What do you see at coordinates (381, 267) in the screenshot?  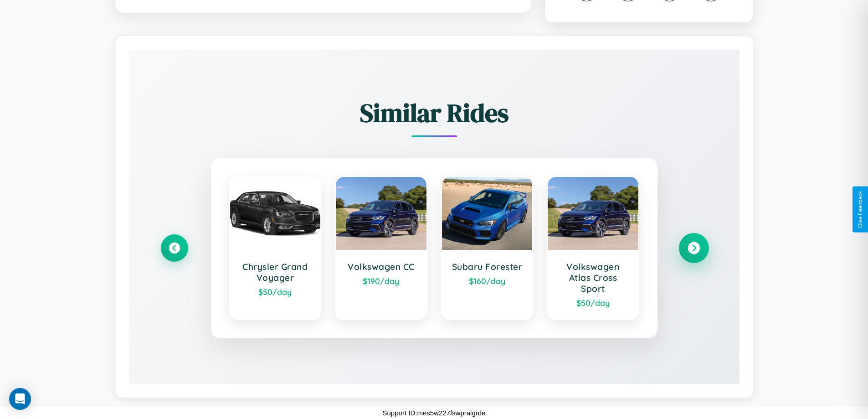 I see `h3: Volkswagen CC` at bounding box center [381, 267].